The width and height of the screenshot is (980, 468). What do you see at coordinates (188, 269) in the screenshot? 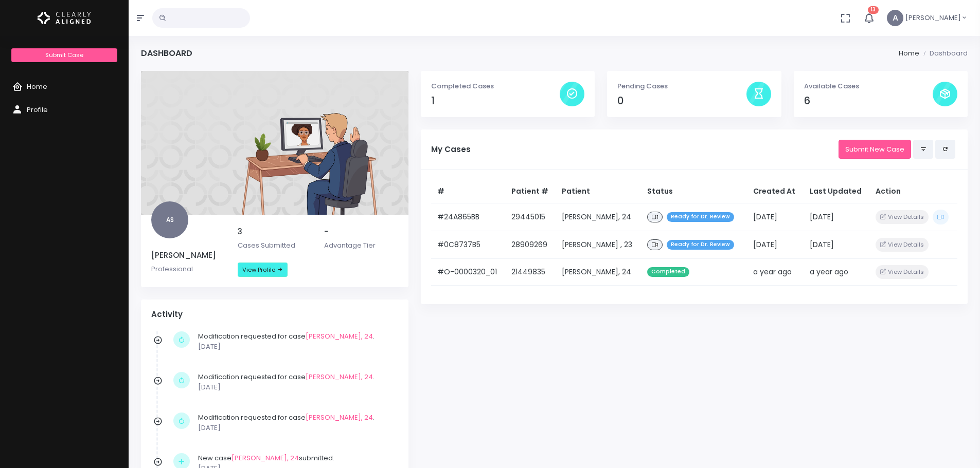
I see `p: Professional` at bounding box center [188, 269].